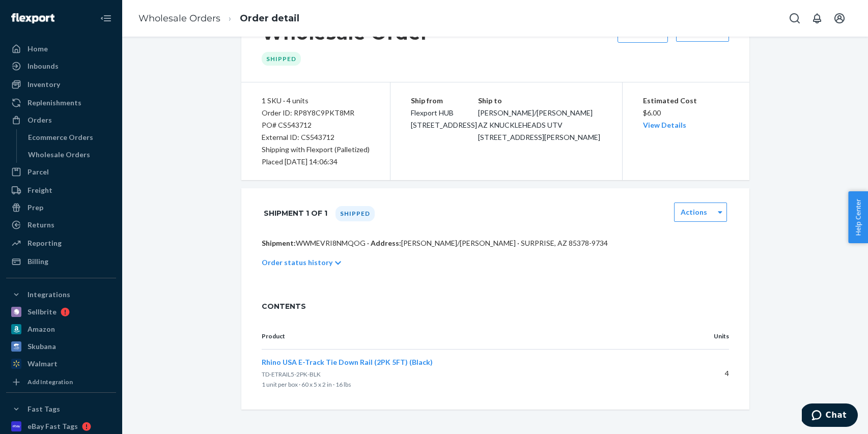 Image resolution: width=868 pixels, height=434 pixels. Describe the element at coordinates (61, 66) in the screenshot. I see `a: Inbounds` at that location.